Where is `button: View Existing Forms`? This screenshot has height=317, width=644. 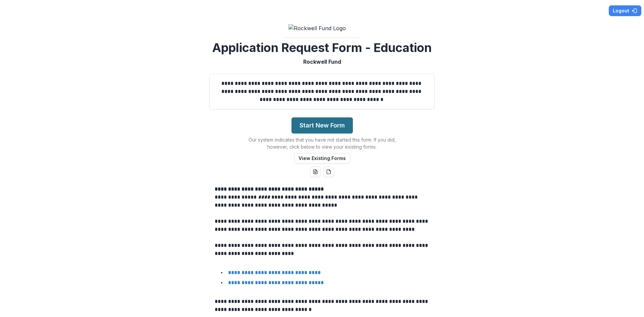 button: View Existing Forms is located at coordinates (322, 158).